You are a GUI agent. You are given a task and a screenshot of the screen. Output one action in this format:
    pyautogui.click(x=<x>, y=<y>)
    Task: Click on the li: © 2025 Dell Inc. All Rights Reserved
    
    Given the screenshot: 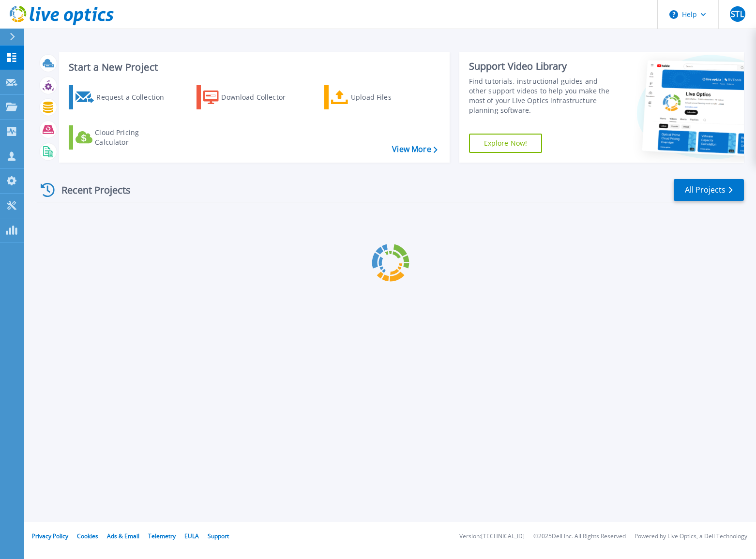 What is the action you would take?
    pyautogui.click(x=580, y=536)
    